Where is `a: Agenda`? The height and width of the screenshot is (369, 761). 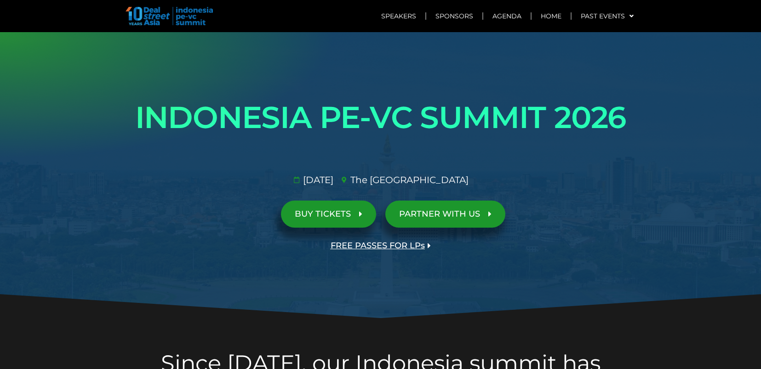 a: Agenda is located at coordinates (506, 16).